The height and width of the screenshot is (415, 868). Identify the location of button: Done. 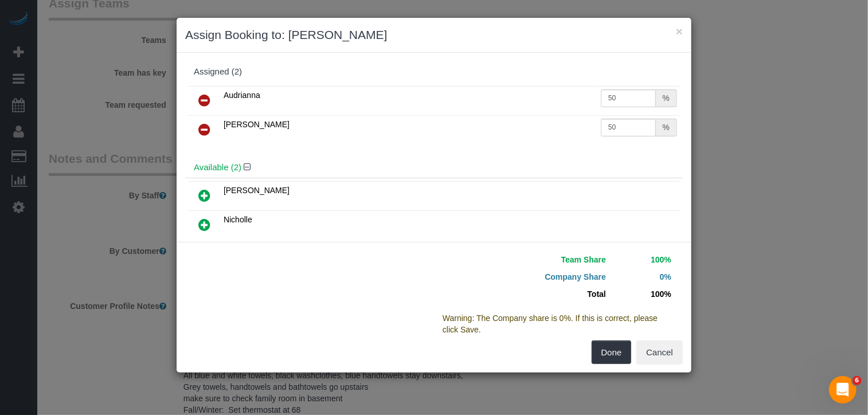
(611, 353).